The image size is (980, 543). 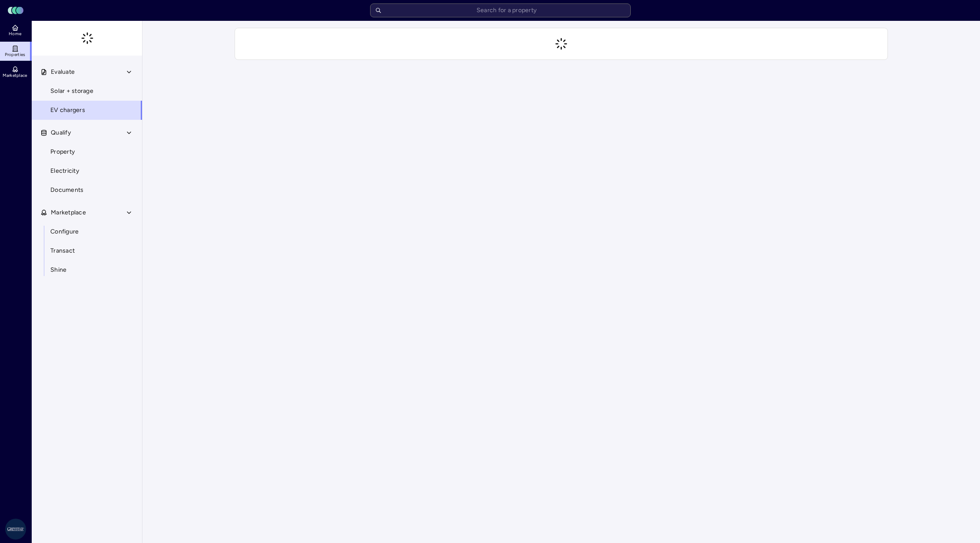 I want to click on span: Shine, so click(x=58, y=270).